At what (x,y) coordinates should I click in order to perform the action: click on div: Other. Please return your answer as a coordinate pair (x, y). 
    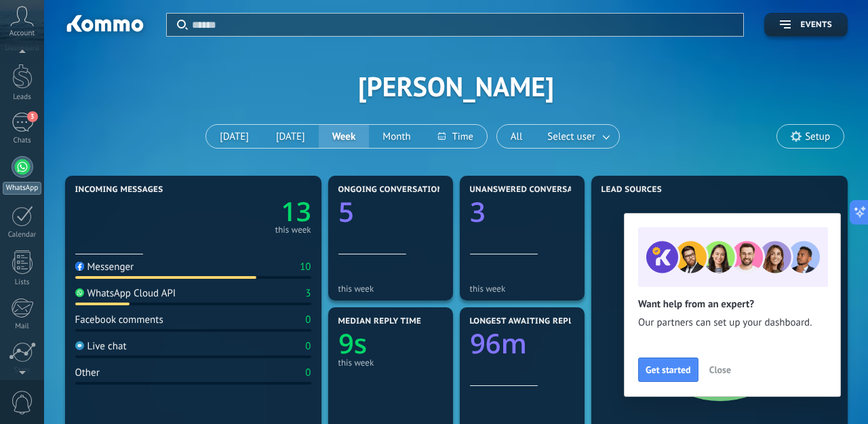
    Looking at the image, I should click on (87, 372).